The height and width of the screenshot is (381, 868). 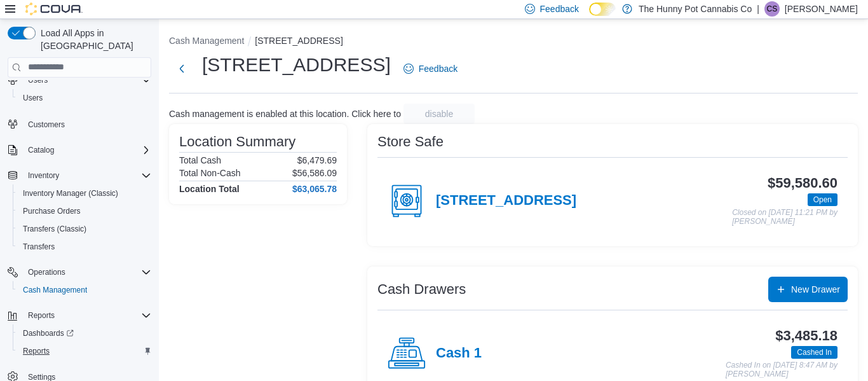 What do you see at coordinates (54, 9) in the screenshot?
I see `img: Cova` at bounding box center [54, 9].